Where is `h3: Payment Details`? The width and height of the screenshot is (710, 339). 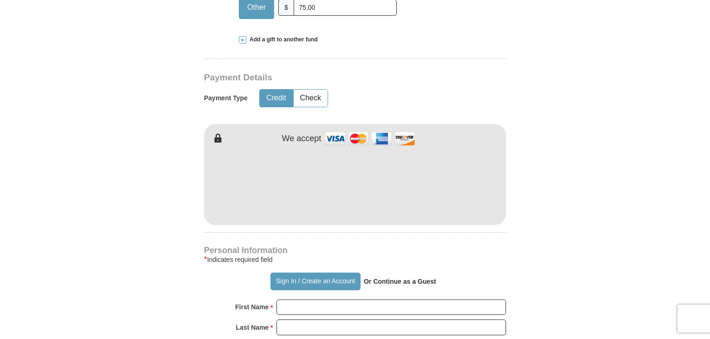
h3: Payment Details is located at coordinates (323, 78).